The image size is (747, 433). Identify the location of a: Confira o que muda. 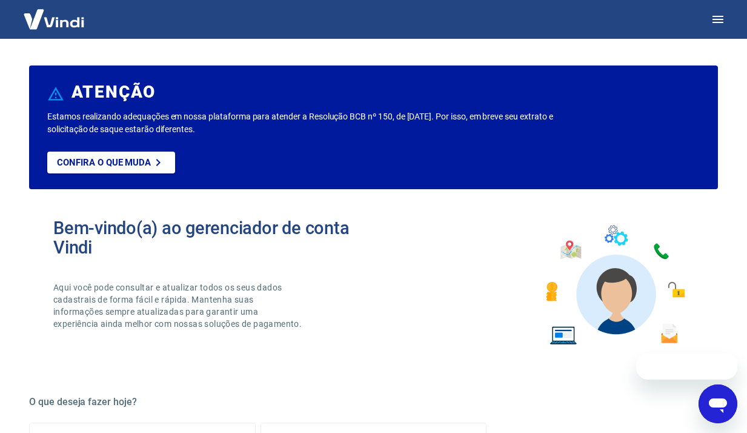
(111, 162).